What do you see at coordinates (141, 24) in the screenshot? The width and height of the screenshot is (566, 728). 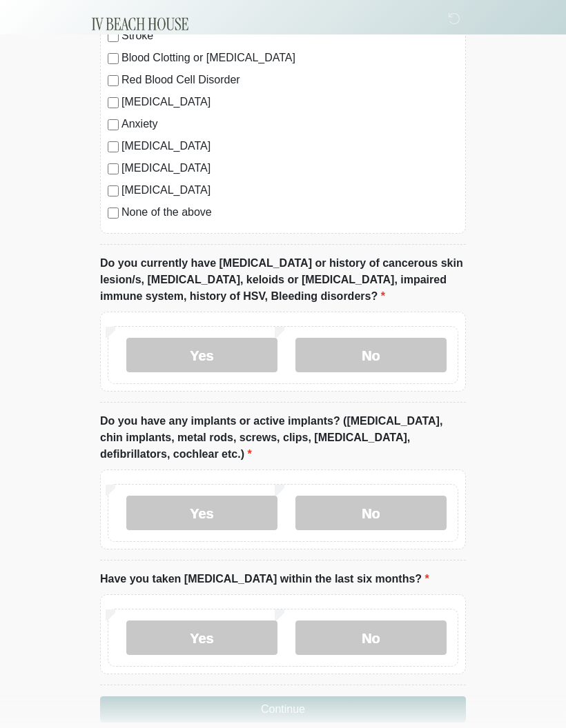 I see `img: IV Beach House Logo` at bounding box center [141, 24].